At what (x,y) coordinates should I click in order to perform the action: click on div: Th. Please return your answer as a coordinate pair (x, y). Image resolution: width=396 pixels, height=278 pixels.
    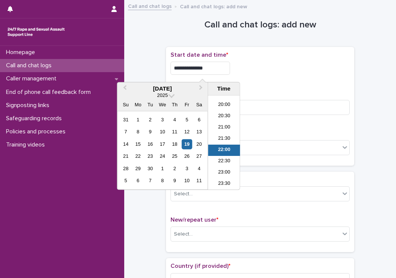
    Looking at the image, I should click on (174, 105).